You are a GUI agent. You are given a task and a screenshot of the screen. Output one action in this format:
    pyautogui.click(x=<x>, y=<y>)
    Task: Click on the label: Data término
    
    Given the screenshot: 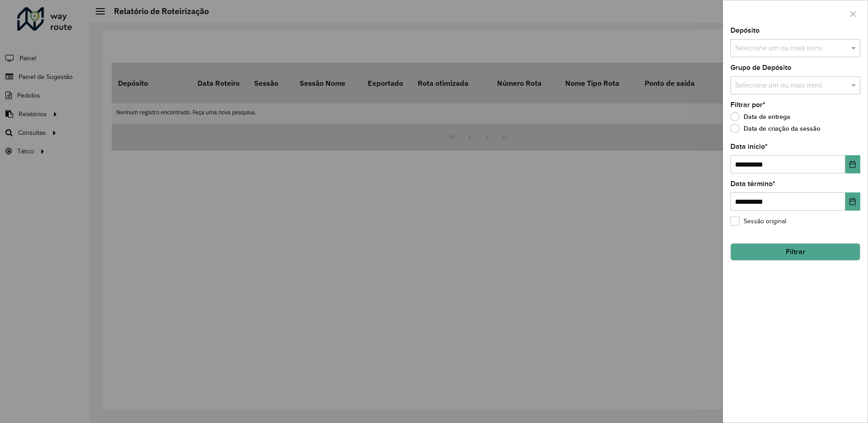 What is the action you would take?
    pyautogui.click(x=752, y=184)
    